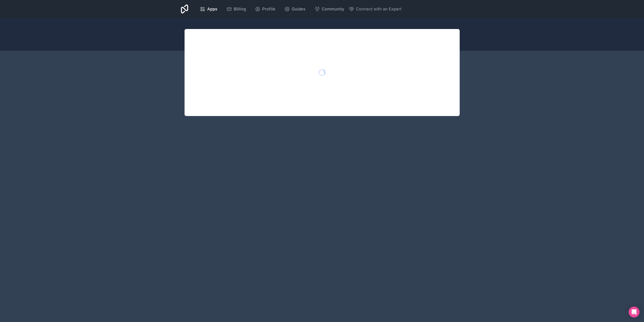 The height and width of the screenshot is (322, 644). What do you see at coordinates (333, 9) in the screenshot?
I see `span: Community` at bounding box center [333, 9].